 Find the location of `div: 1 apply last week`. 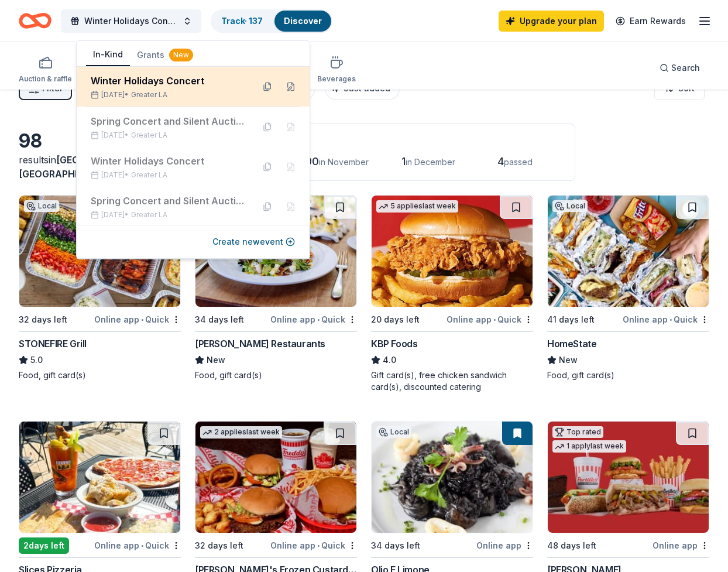

div: 1 apply last week is located at coordinates (590, 446).